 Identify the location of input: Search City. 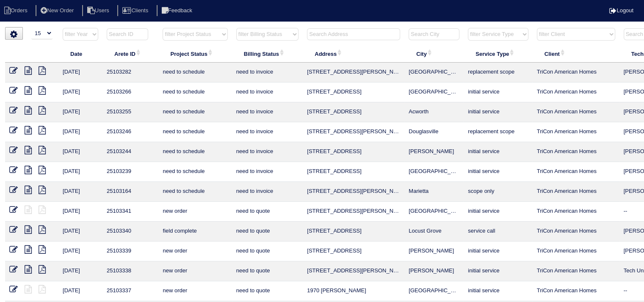
(434, 34).